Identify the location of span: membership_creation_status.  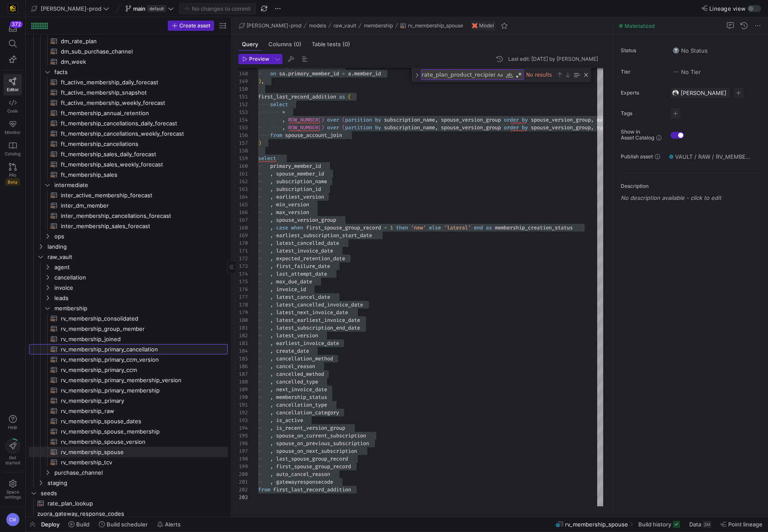
(534, 228).